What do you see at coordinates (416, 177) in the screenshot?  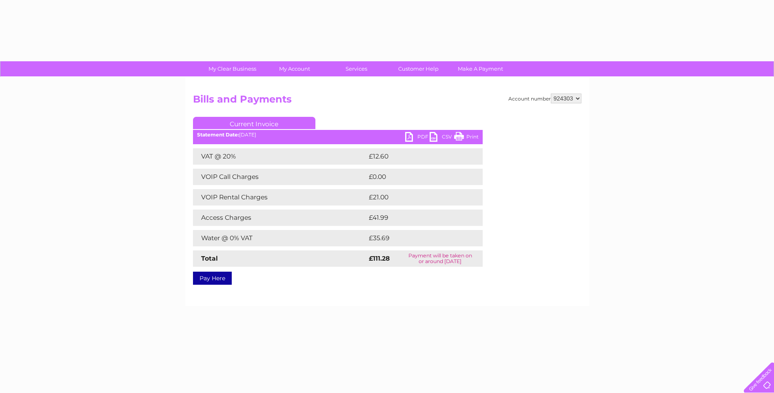 I see `td: £0.00` at bounding box center [416, 177].